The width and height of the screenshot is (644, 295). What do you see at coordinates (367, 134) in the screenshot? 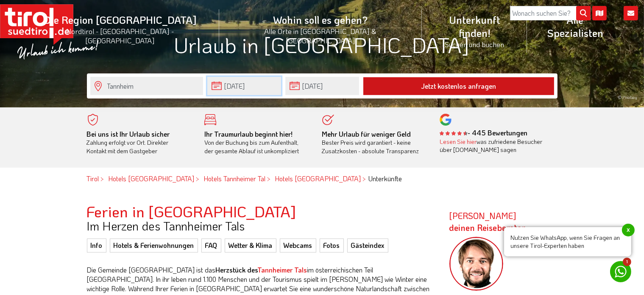
I see `b: Mehr Urlaub für weniger Geld` at bounding box center [367, 134].